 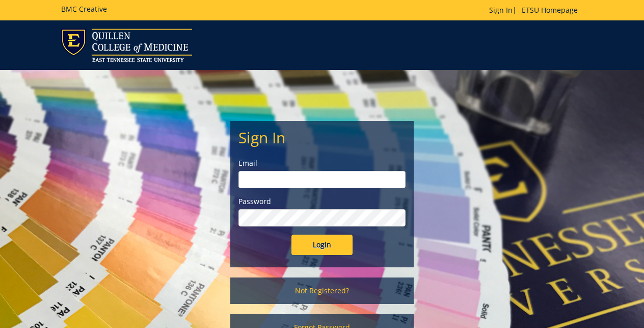 What do you see at coordinates (322, 291) in the screenshot?
I see `a: Not Registered?` at bounding box center [322, 291].